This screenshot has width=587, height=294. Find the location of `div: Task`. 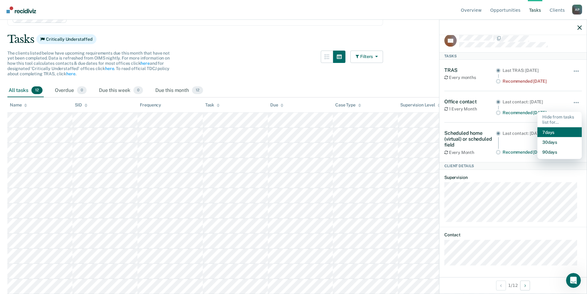

div: Task is located at coordinates (212, 105).